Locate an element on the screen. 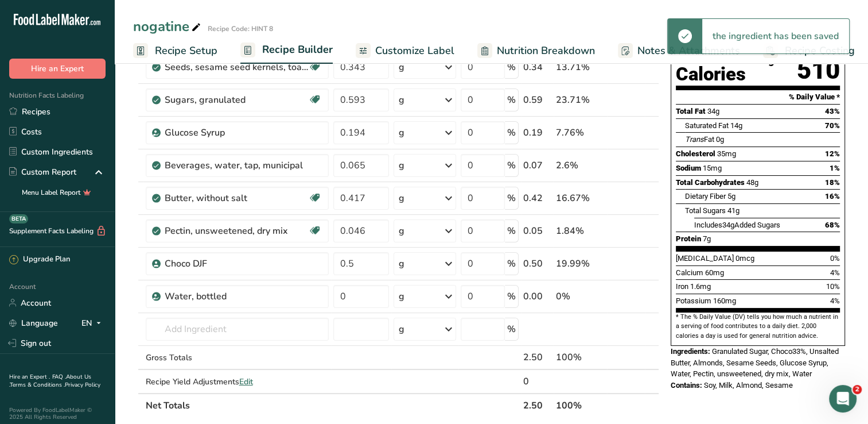  a: Nutrition Breakdown is located at coordinates (536, 51).